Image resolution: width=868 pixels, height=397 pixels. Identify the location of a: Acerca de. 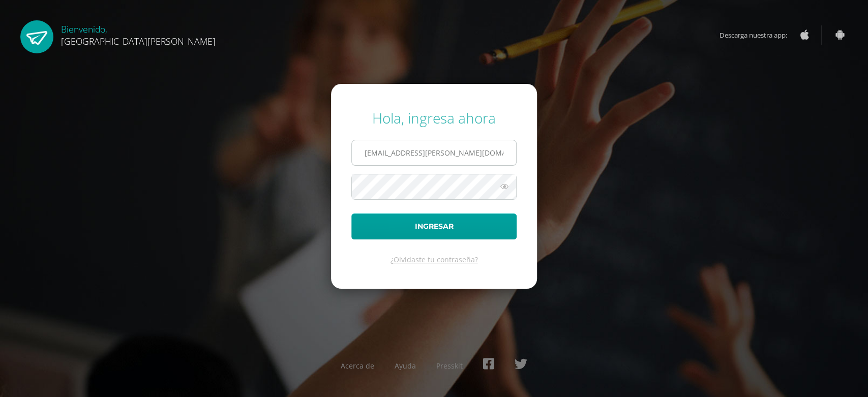
(358, 365).